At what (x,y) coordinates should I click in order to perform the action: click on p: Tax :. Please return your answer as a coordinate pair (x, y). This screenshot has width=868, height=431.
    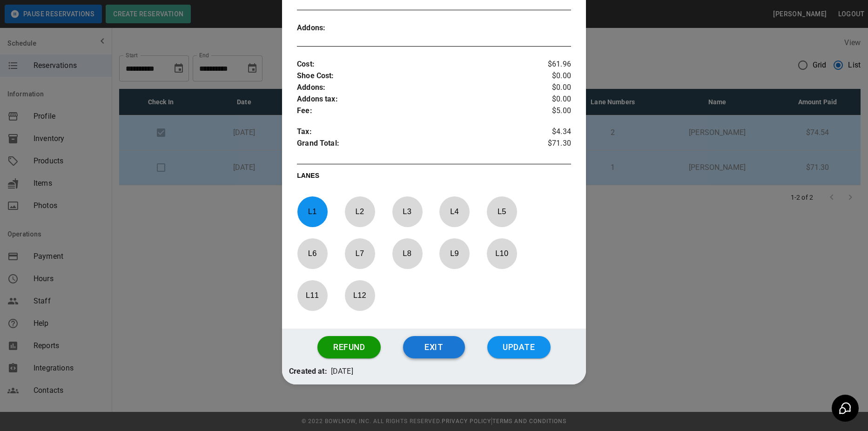
    Looking at the image, I should click on (411, 132).